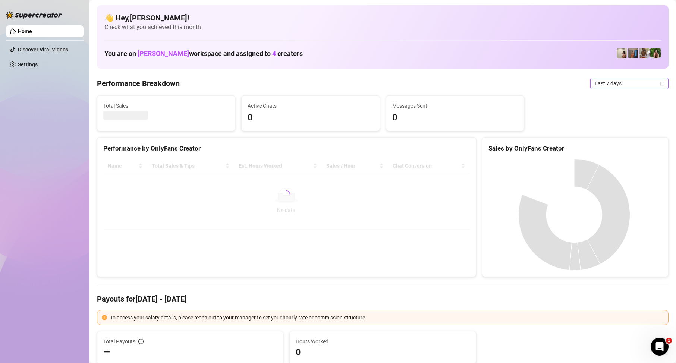  I want to click on a: Discover Viral Videos, so click(43, 50).